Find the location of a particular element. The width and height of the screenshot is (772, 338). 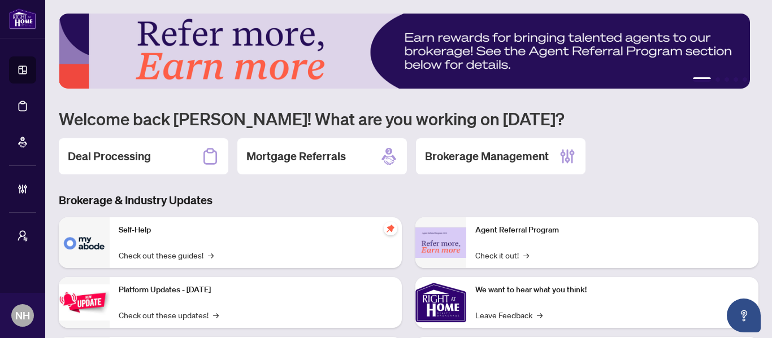

a: Check out these guides!→ is located at coordinates (166, 255).